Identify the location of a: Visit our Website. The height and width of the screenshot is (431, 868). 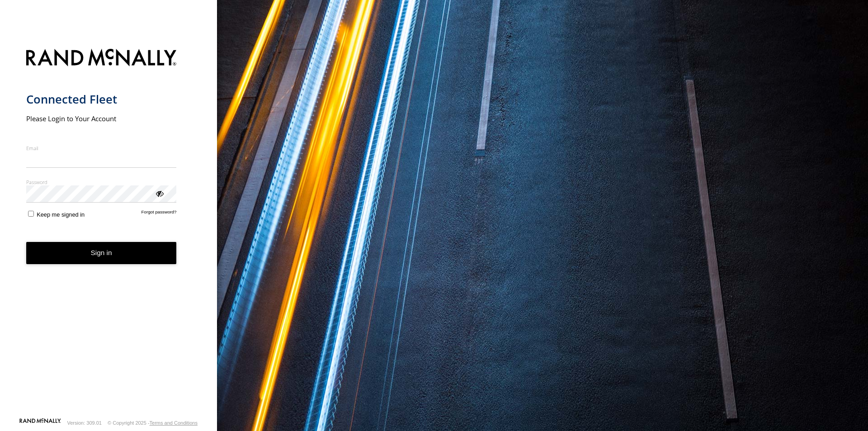
(40, 423).